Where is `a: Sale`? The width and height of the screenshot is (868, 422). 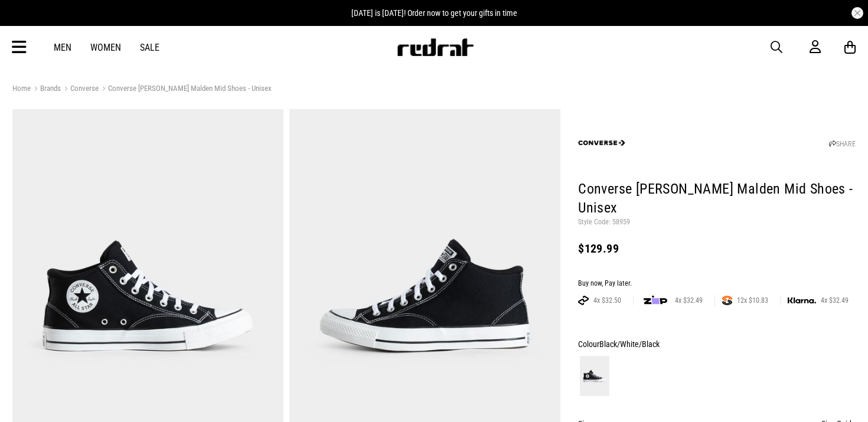 a: Sale is located at coordinates (150, 47).